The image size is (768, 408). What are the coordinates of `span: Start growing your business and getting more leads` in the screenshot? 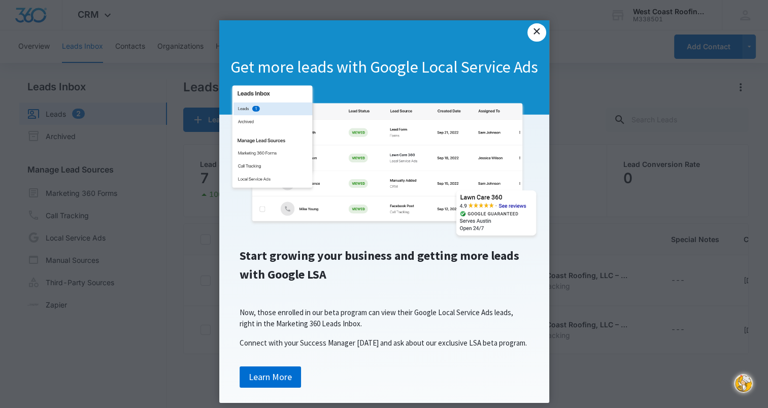 It's located at (379, 255).